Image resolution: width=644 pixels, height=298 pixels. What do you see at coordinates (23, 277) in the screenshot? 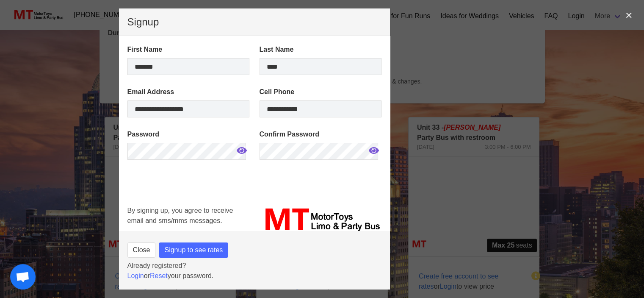
I see `a: Open chat` at bounding box center [23, 277].